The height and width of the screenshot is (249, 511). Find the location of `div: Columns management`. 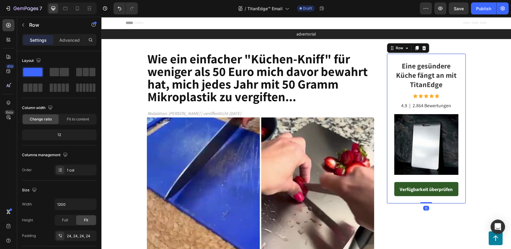

div: Columns management is located at coordinates (45, 155).